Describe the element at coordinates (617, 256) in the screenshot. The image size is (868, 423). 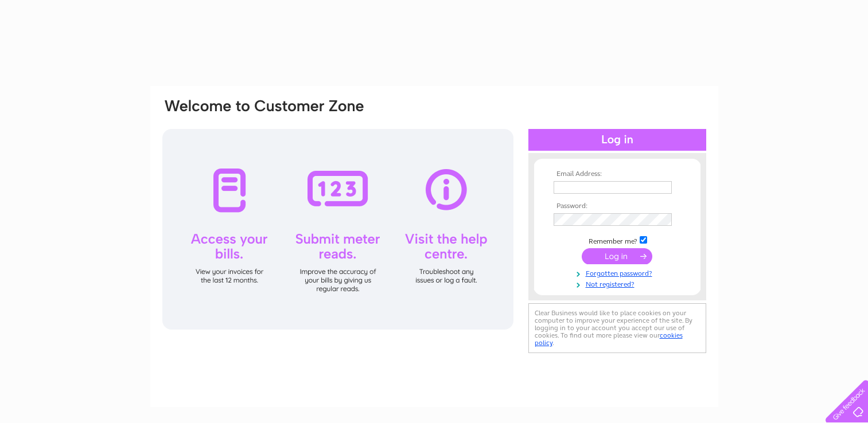
I see `input: Submit` at that location.